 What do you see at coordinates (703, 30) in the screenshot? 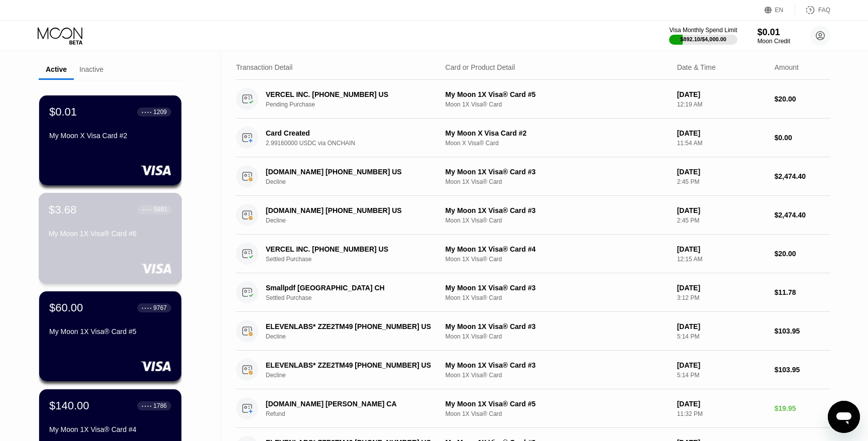
I see `div: Visa Monthly Spend Limit` at bounding box center [703, 30].